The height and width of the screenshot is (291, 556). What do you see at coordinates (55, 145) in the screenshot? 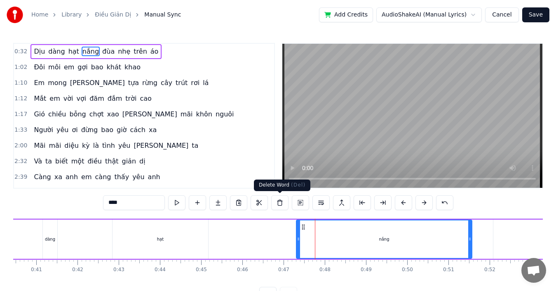
I see `span: mãi` at bounding box center [55, 145].